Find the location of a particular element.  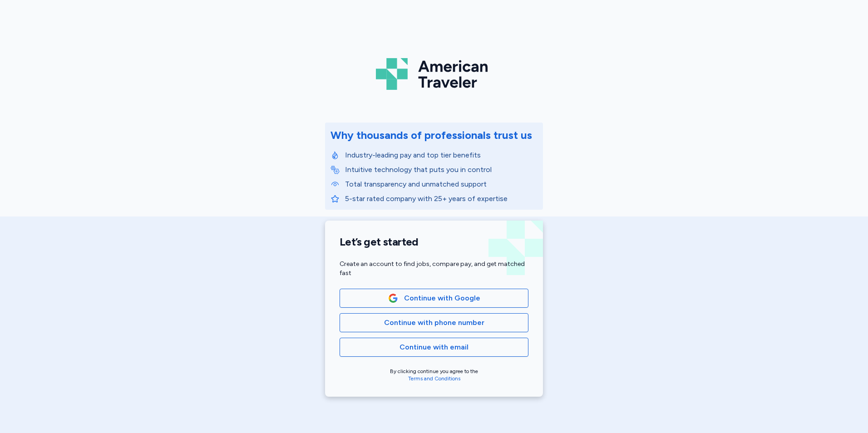

div: Create an account to find jobs, compare pay, and get matched fast is located at coordinates (434, 269).